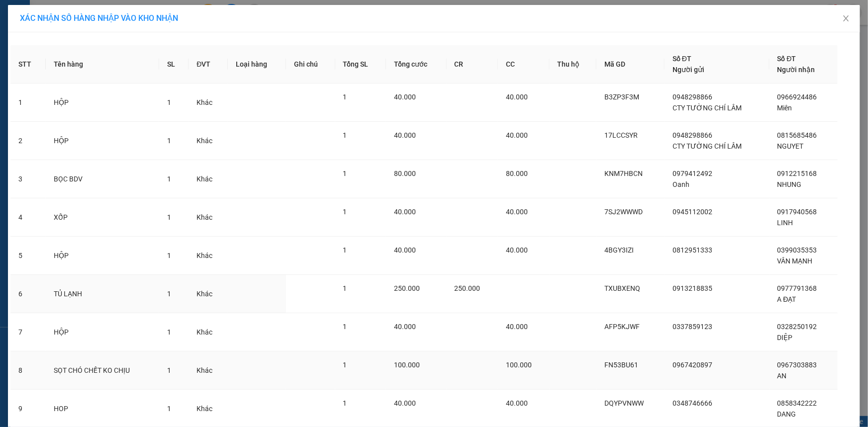 The image size is (868, 427). Describe the element at coordinates (795, 261) in the screenshot. I see `span: VÂN MẠNH` at that location.